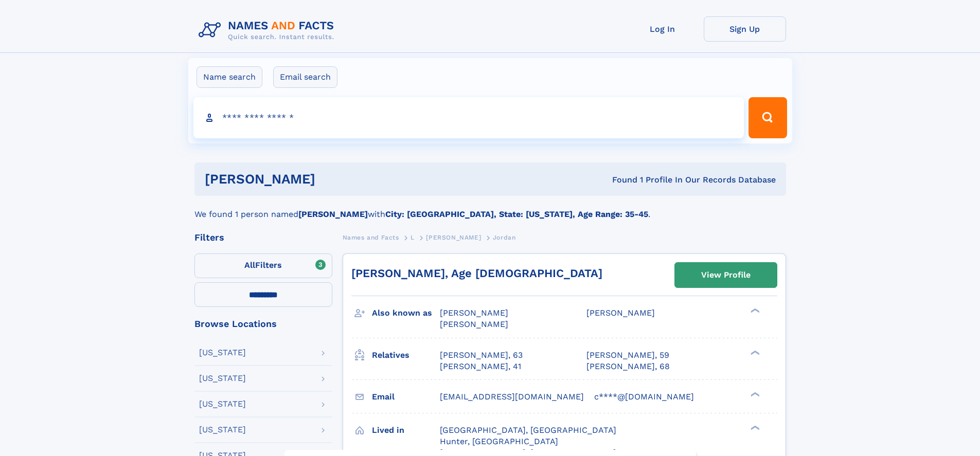  Describe the element at coordinates (305, 77) in the screenshot. I see `label: Email search` at that location.